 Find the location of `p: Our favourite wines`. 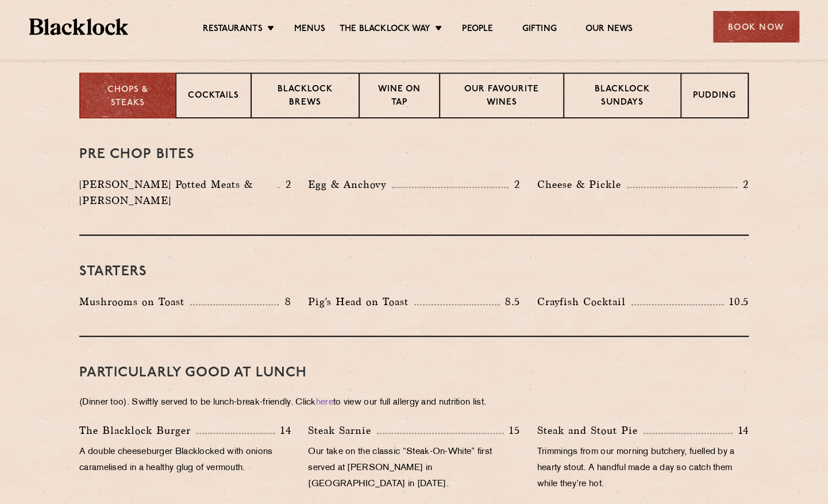

p: Our favourite wines is located at coordinates (501, 96).